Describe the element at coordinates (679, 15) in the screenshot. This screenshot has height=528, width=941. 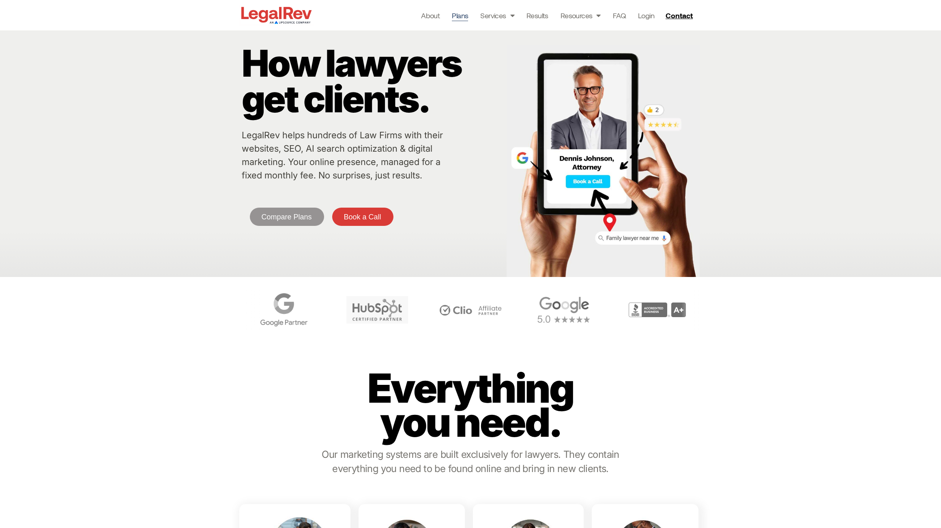
I see `span: Contact` at that location.